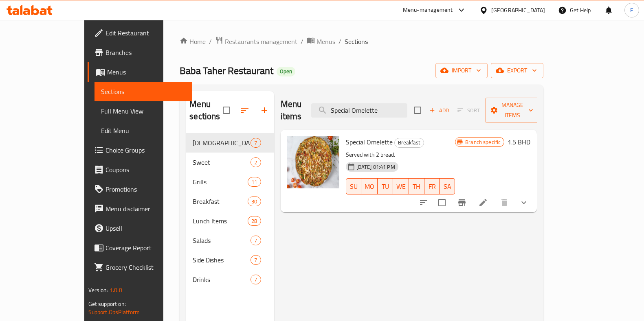  I want to click on span: 1.0.0, so click(116, 290).